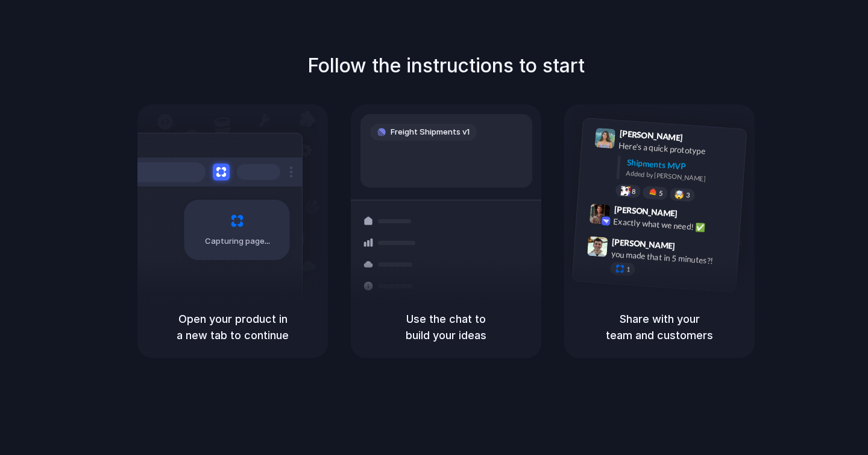 The height and width of the screenshot is (455, 868). What do you see at coordinates (679, 150) in the screenshot?
I see `div: Here's a quick prototype` at bounding box center [679, 150].